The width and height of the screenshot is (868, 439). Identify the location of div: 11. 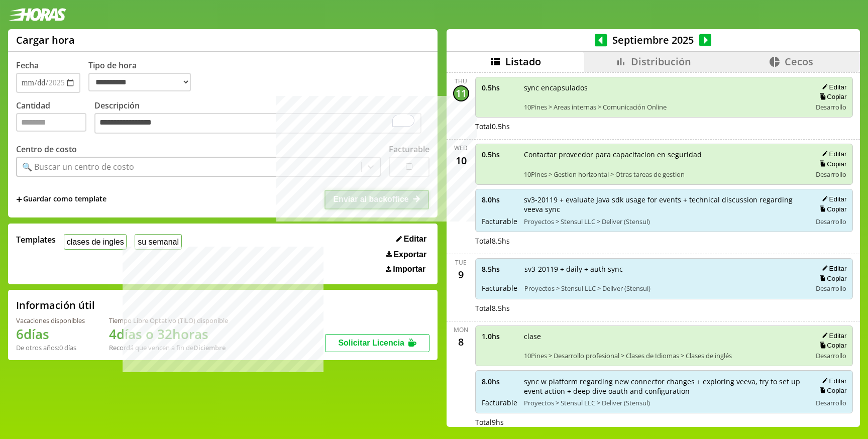
(461, 93).